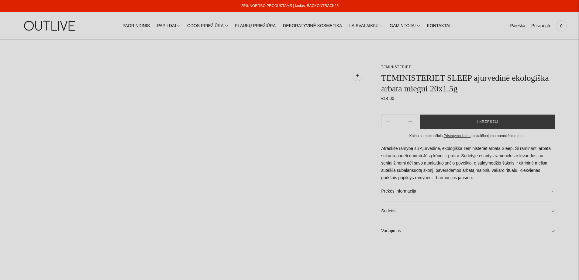  I want to click on span: 0, so click(562, 26).